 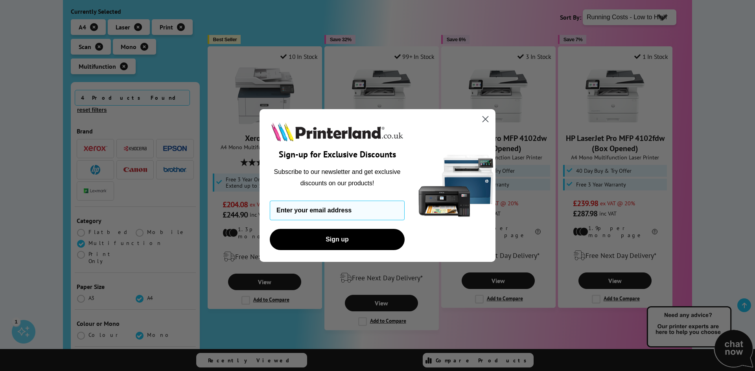 I want to click on button: Close dialog, so click(x=485, y=119).